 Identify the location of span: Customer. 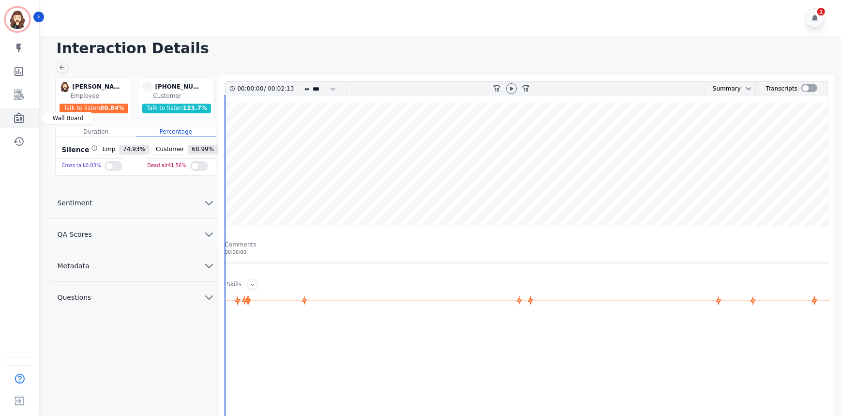
(170, 150).